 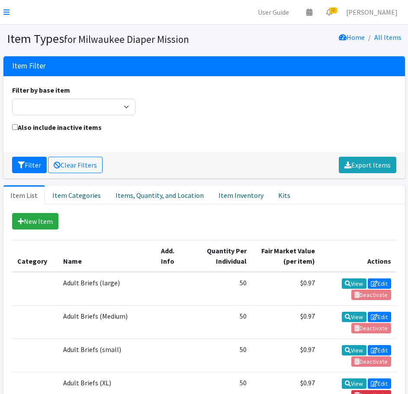 What do you see at coordinates (24, 195) in the screenshot?
I see `a: Item List` at bounding box center [24, 195].